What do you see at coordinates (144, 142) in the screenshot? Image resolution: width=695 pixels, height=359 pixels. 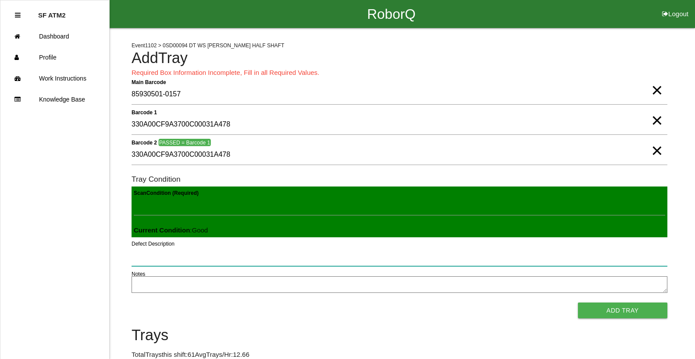 I see `b: Barcode 2` at bounding box center [144, 142].